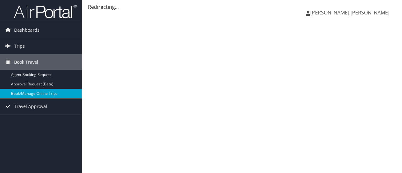 This screenshot has height=173, width=402. I want to click on div: Redirecting..., so click(242, 7).